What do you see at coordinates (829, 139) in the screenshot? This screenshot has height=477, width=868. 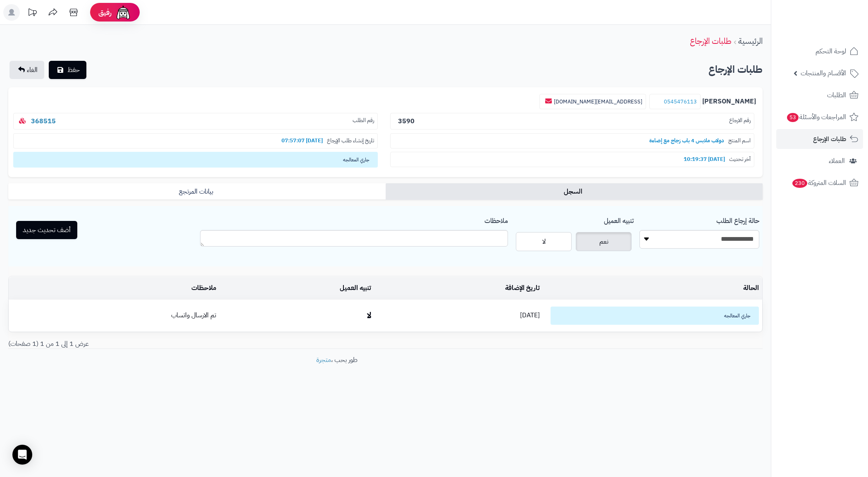 I see `span: طلبات الإرجاع` at bounding box center [829, 139].